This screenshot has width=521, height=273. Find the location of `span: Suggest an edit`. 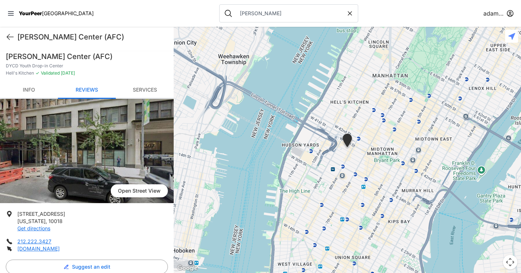

span: Suggest an edit is located at coordinates (91, 267).